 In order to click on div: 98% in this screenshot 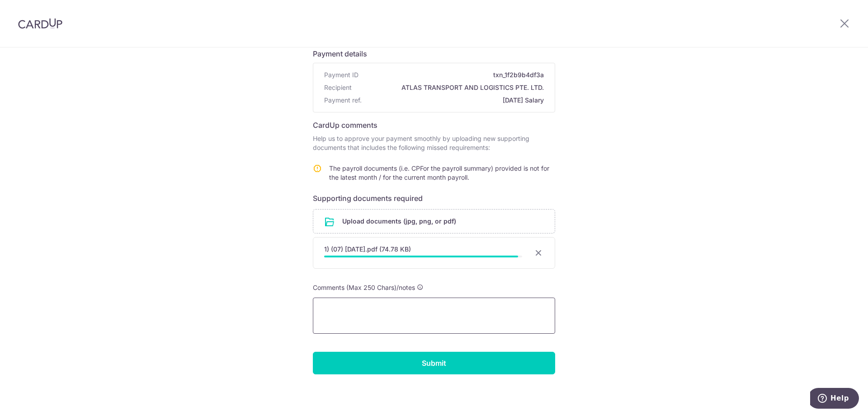, I will do `click(420, 257)`.